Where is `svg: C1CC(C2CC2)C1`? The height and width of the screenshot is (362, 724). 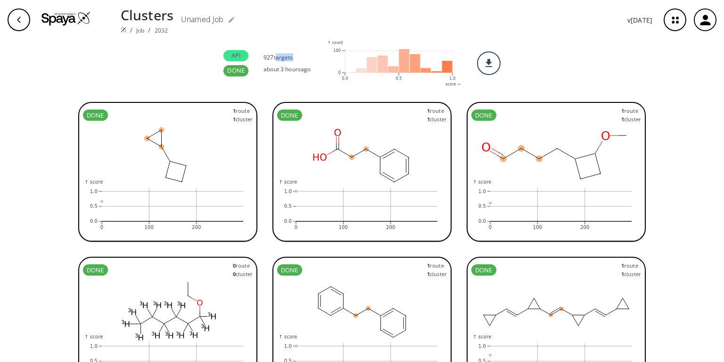 svg: C1CC(C2CC2)C1 is located at coordinates (168, 157).